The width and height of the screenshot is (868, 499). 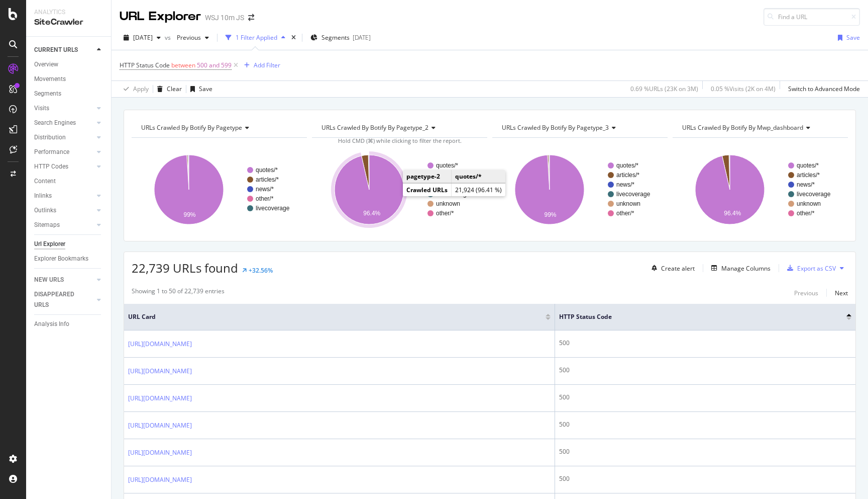 I want to click on span: Hold CMD (⌘) while clicking to filter the report., so click(x=400, y=140).